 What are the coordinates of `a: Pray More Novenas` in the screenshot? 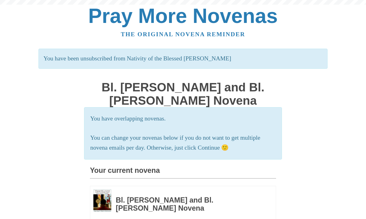 It's located at (183, 16).